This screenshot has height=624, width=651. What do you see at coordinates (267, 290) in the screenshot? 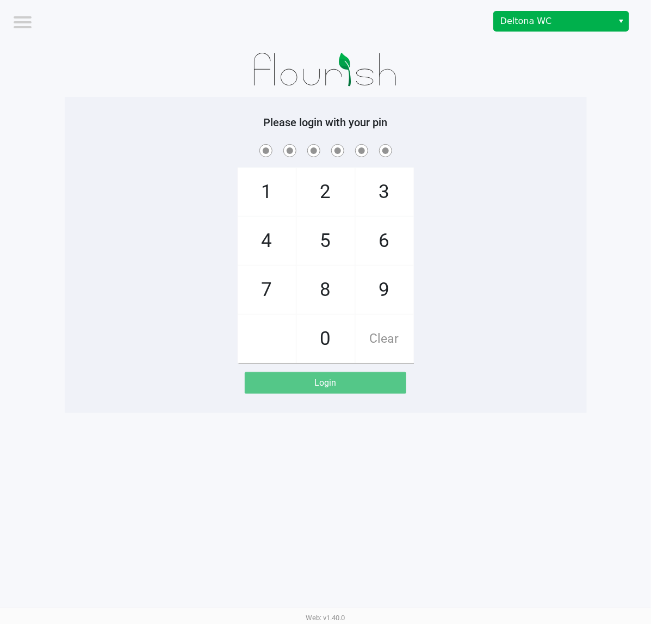
I see `span: 7` at bounding box center [267, 290].